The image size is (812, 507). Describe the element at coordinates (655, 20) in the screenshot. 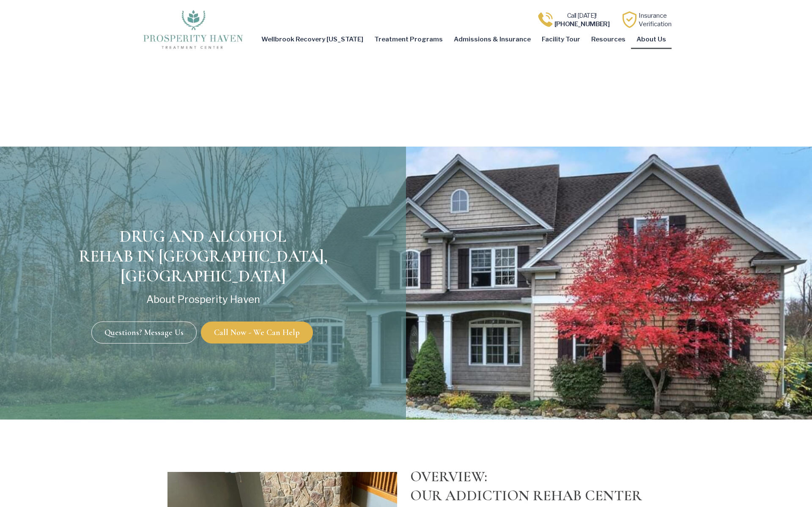

I see `a: InsuranceVerification` at that location.